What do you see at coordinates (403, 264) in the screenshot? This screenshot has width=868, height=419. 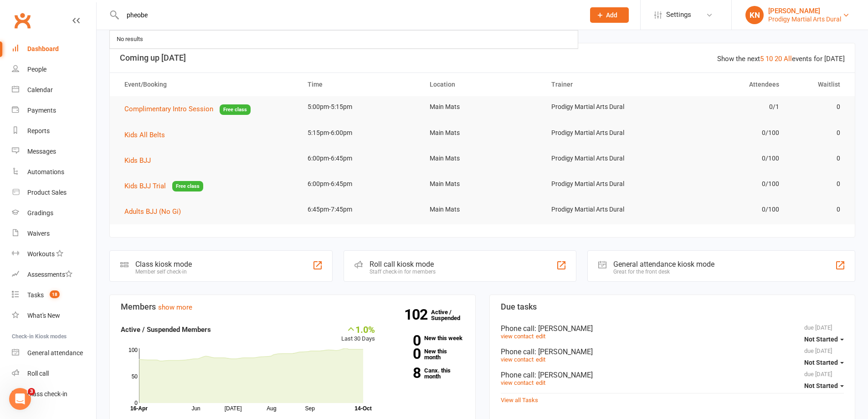 I see `div: Roll call kiosk mode` at bounding box center [403, 264].